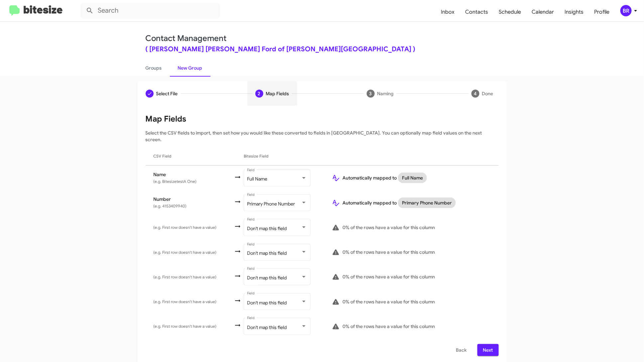 The width and height of the screenshot is (644, 362). What do you see at coordinates (175, 181) in the screenshot?
I see `span: (e.g. BitesizetestA One)` at bounding box center [175, 181].